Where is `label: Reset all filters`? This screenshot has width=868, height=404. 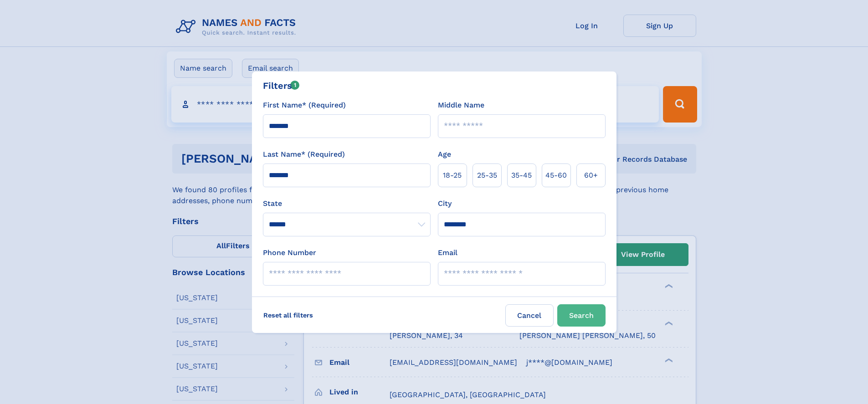 label: Reset all filters is located at coordinates (288, 315).